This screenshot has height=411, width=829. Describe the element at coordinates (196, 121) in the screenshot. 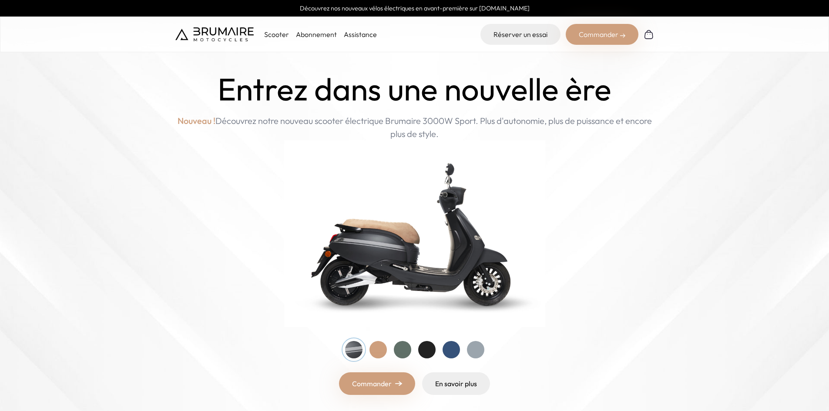

I see `span: Nouveau !` at that location.